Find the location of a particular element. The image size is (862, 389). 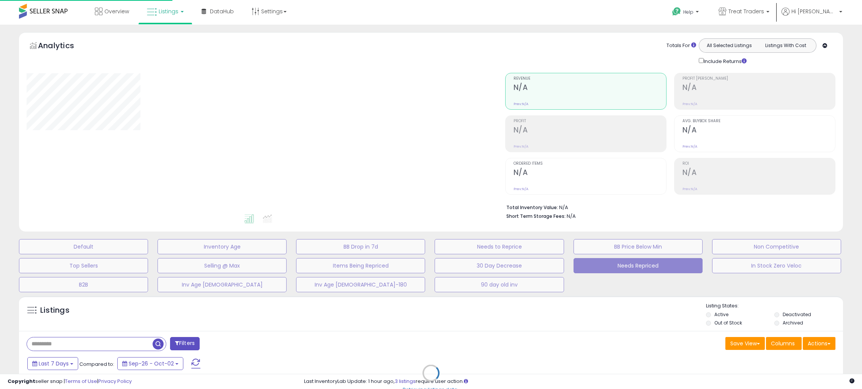

span: Overview is located at coordinates (117, 11).